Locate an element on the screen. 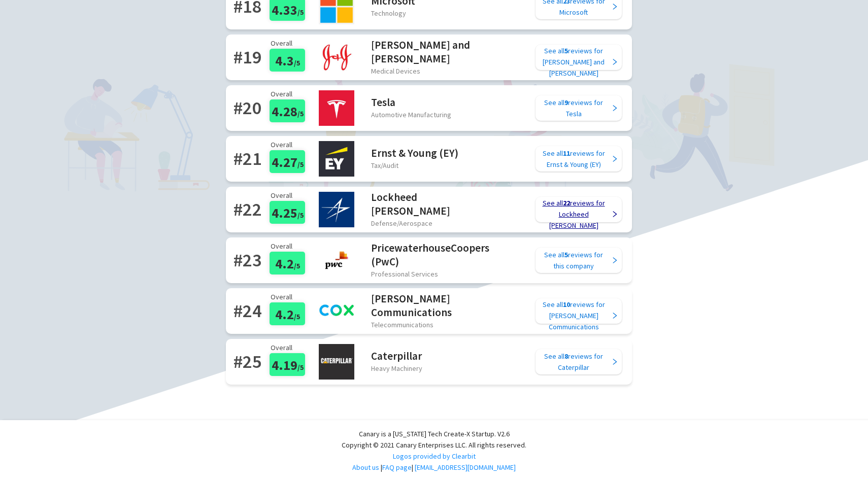 This screenshot has height=481, width=868. div: 4.28 is located at coordinates (287, 111).